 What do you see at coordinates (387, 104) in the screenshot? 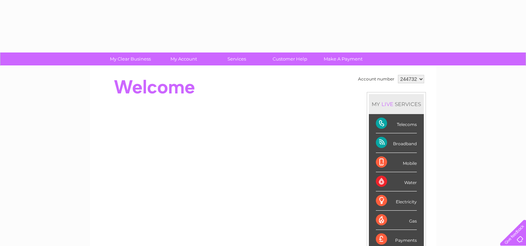
I see `div: LIVE` at bounding box center [387, 104].